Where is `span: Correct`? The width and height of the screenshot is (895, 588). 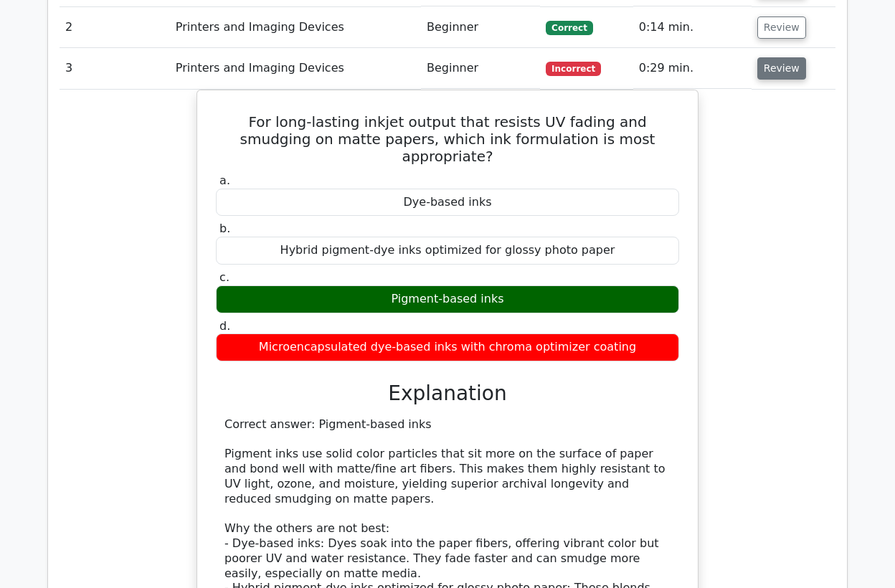
span: Correct is located at coordinates (569, 28).